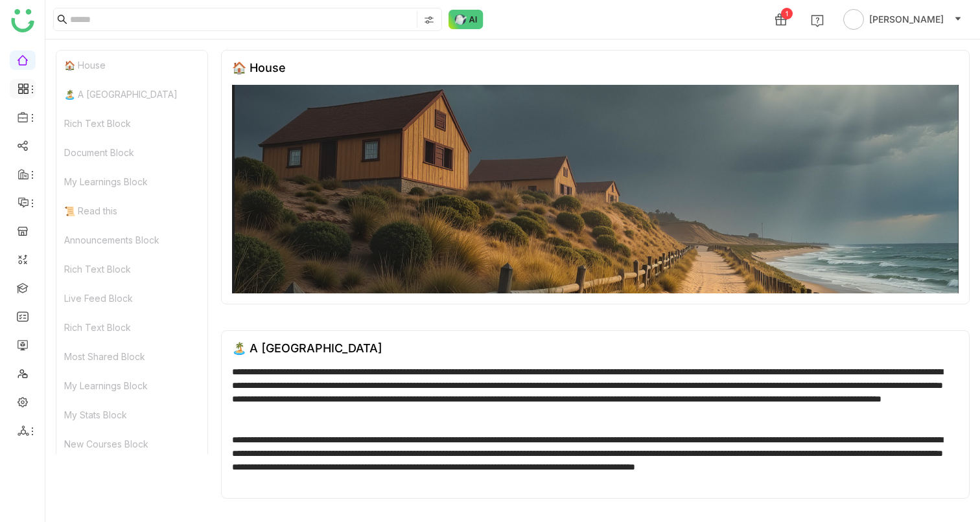  What do you see at coordinates (429, 21) in the screenshot?
I see `img: search-type.svg` at bounding box center [429, 21].